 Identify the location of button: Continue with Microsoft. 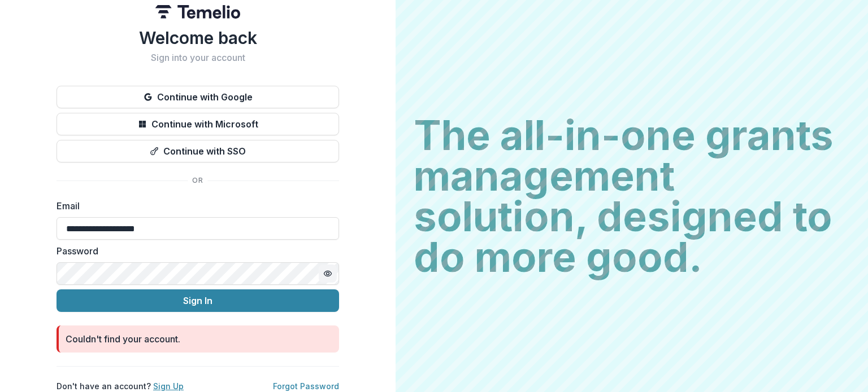
(198, 125).